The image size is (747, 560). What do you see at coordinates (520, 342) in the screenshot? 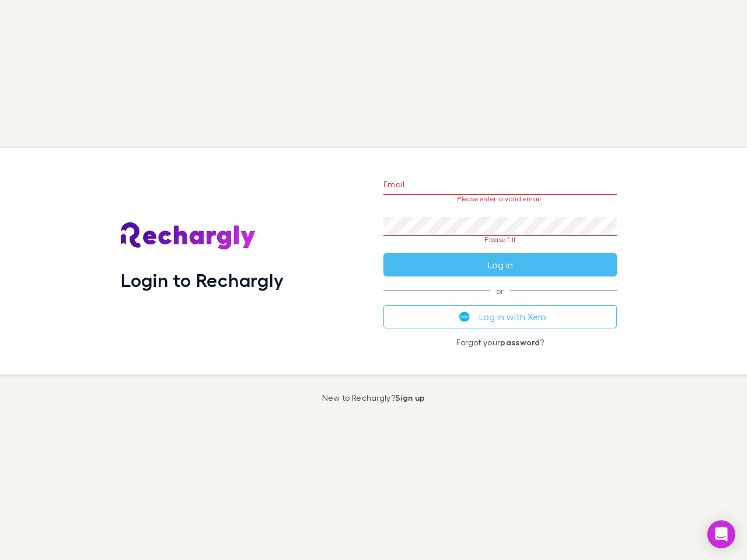
I see `a: password` at bounding box center [520, 342].